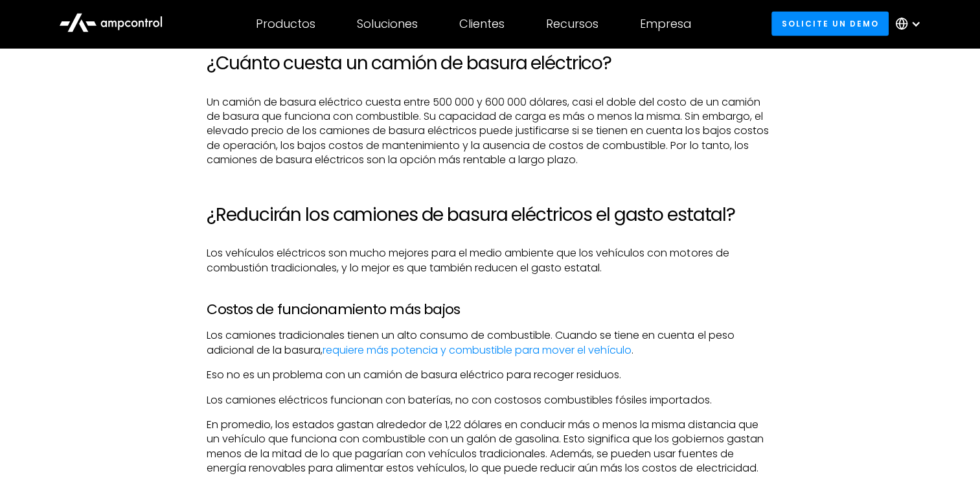 The image size is (980, 478). Describe the element at coordinates (490, 64) in the screenshot. I see `h2: ¿Cuánto cuesta un camión de basura eléctrico?` at that location.